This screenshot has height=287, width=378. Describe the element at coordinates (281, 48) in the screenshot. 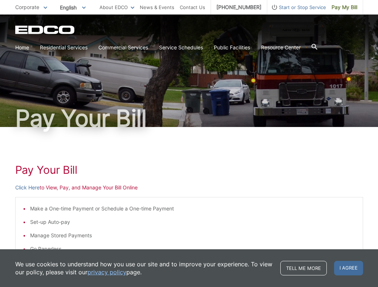

I see `a: Resource Center` at that location.